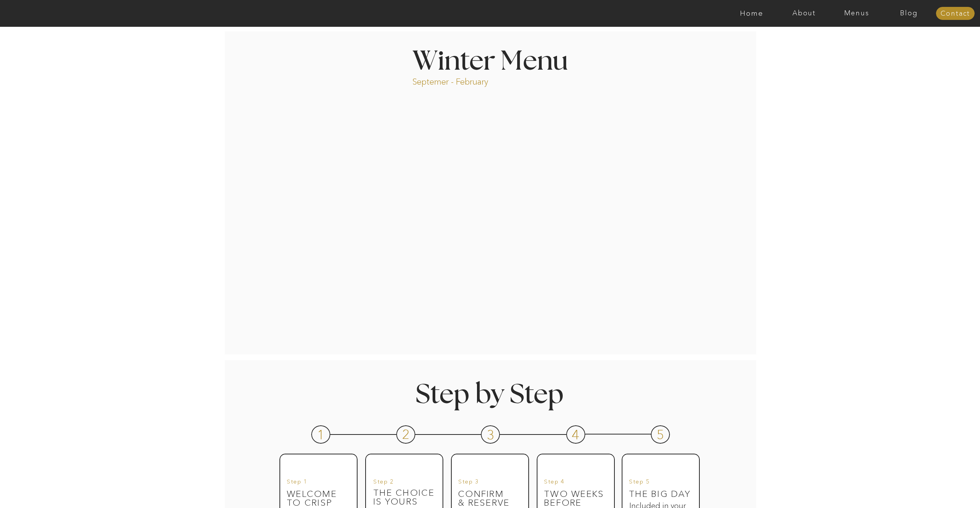 The image size is (980, 508). What do you see at coordinates (318, 495) in the screenshot?
I see `h3: Welcome to Crisp` at bounding box center [318, 495].